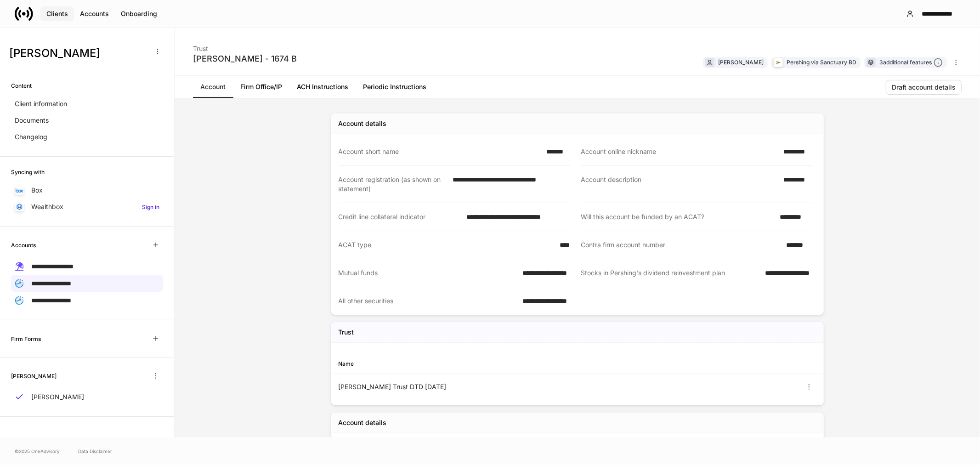  Describe the element at coordinates (212, 87) in the screenshot. I see `a: Account` at that location.